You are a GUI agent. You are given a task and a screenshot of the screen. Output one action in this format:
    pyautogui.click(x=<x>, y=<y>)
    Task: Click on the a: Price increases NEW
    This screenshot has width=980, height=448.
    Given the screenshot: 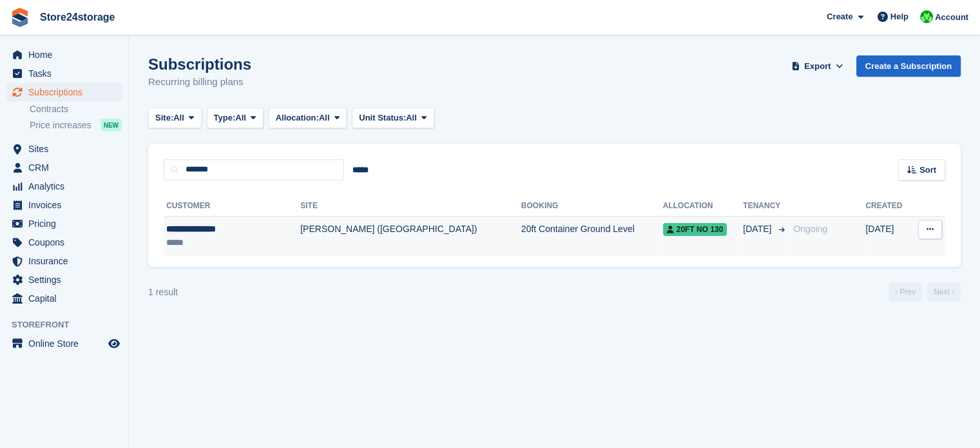 What is the action you would take?
    pyautogui.click(x=75, y=125)
    